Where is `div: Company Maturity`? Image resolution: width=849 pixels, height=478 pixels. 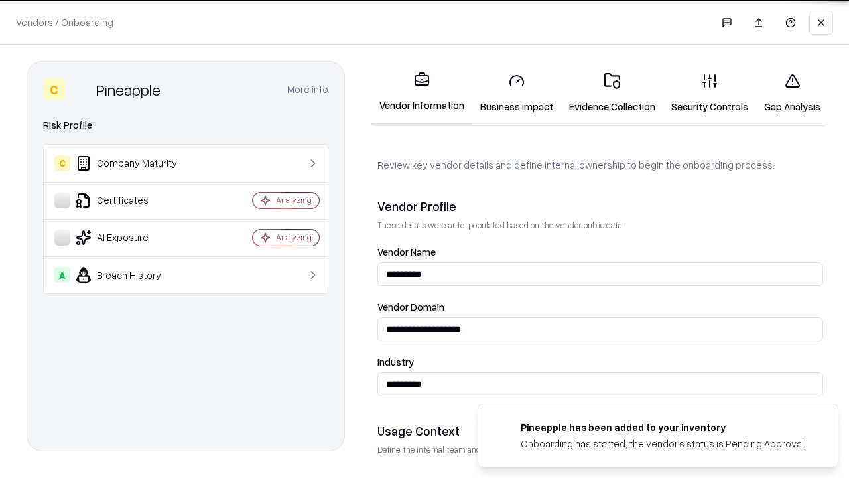 div: Company Maturity is located at coordinates (133, 163).